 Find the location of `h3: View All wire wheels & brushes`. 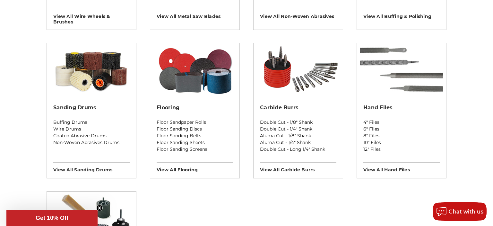

h3: View All wire wheels & brushes is located at coordinates (92, 17).